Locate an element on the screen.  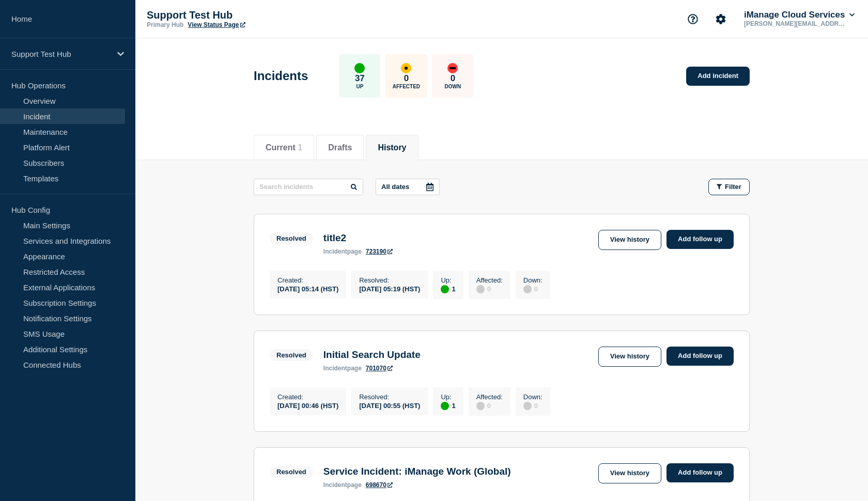
a: 698670 is located at coordinates (379, 485).